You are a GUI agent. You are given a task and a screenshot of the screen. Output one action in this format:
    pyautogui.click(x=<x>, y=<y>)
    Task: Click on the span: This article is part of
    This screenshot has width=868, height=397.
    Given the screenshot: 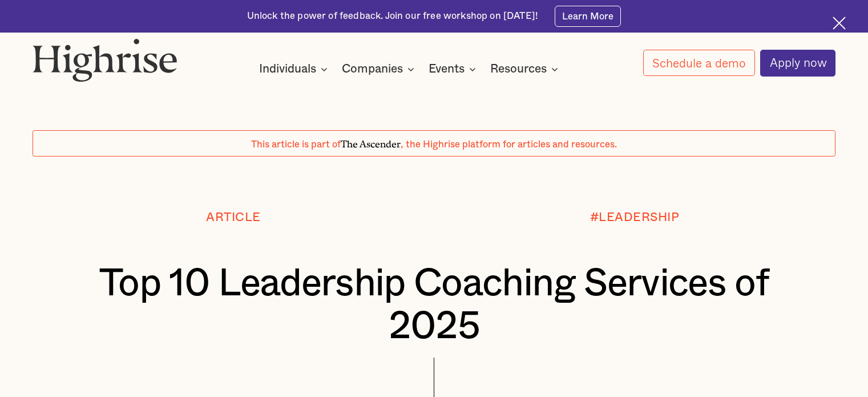 What is the action you would take?
    pyautogui.click(x=296, y=145)
    